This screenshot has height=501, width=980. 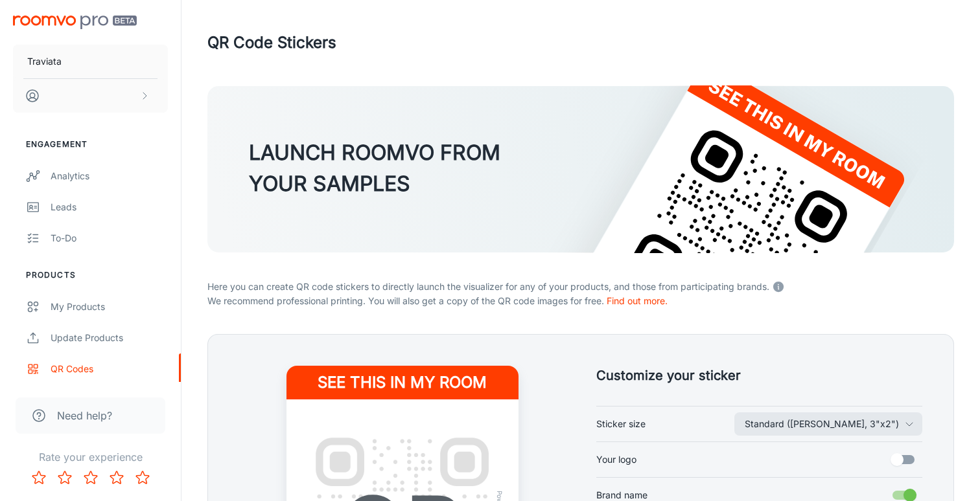 I want to click on img: Roomvo PRO Beta, so click(x=74, y=22).